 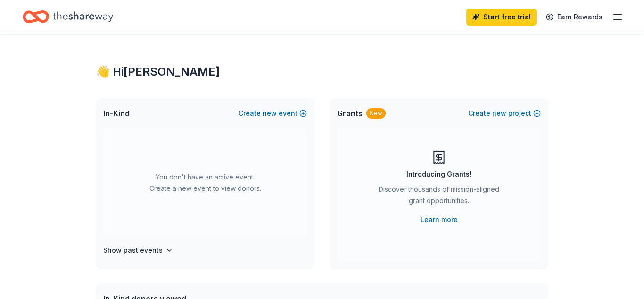 What do you see at coordinates (133, 250) in the screenshot?
I see `h4: Show past events` at bounding box center [133, 250].